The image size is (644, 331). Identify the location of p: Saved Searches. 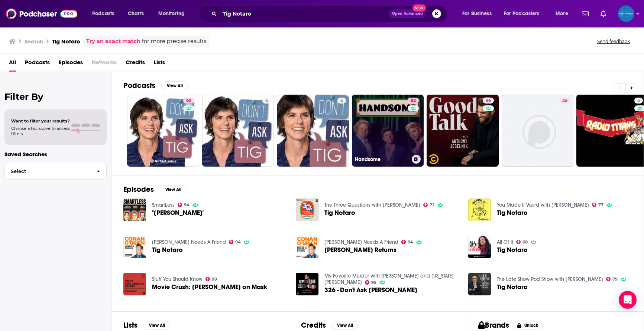
(55, 154).